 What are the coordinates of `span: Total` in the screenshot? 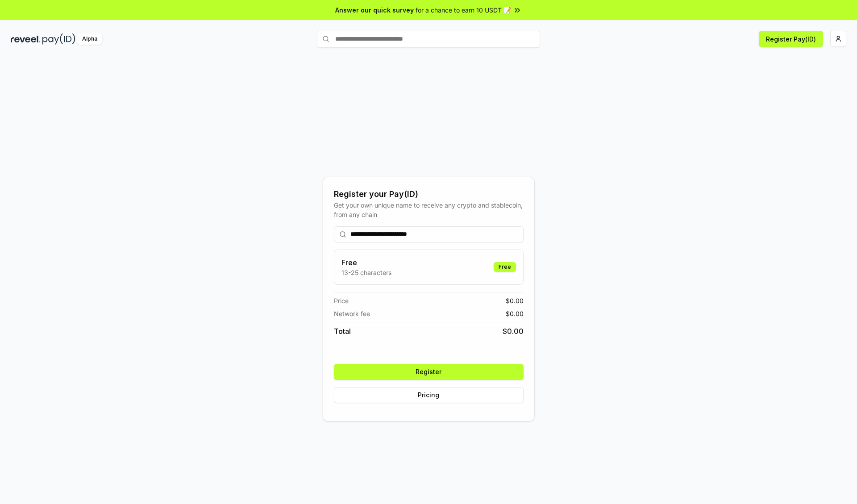 It's located at (342, 331).